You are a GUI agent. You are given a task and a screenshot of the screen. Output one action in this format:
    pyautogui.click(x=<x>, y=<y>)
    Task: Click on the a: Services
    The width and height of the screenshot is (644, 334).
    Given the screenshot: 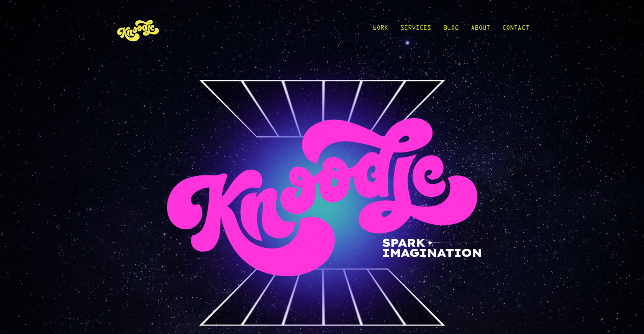 What is the action you would take?
    pyautogui.click(x=415, y=30)
    